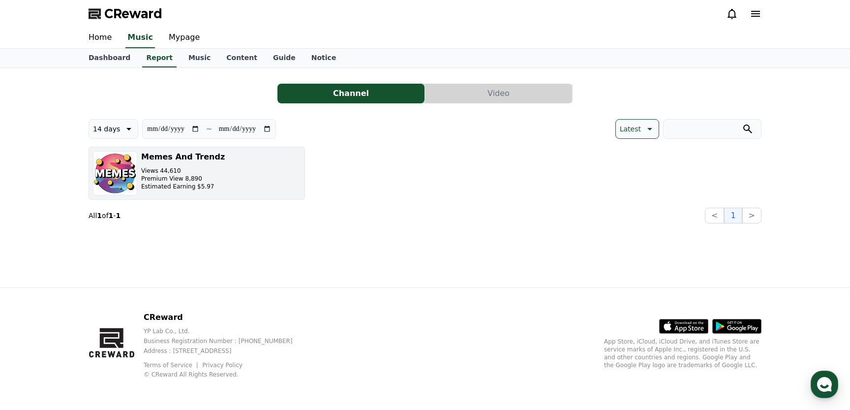 The image size is (850, 410). Describe the element at coordinates (184, 38) in the screenshot. I see `a: Mypage` at that location.